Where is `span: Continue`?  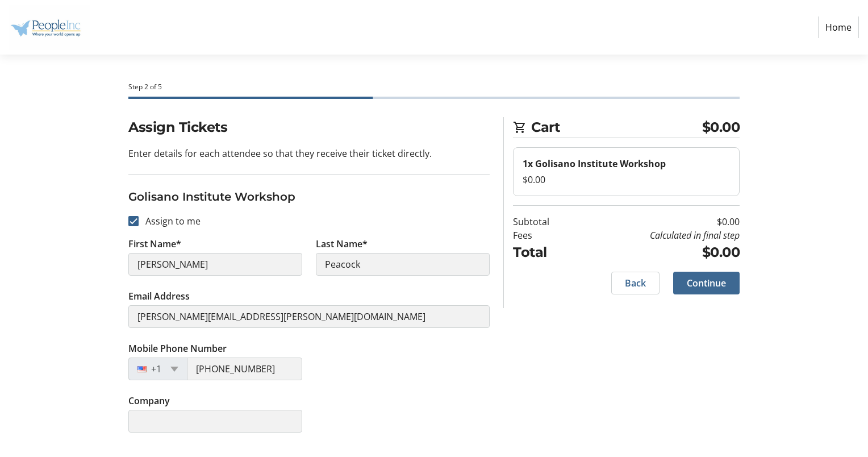
span: Continue is located at coordinates (706, 283).